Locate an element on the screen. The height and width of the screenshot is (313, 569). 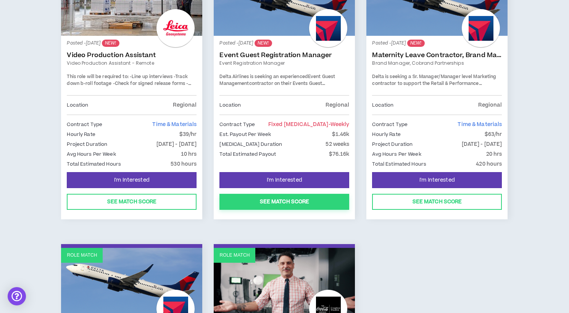
span: This role will be required to: is located at coordinates (97, 77).